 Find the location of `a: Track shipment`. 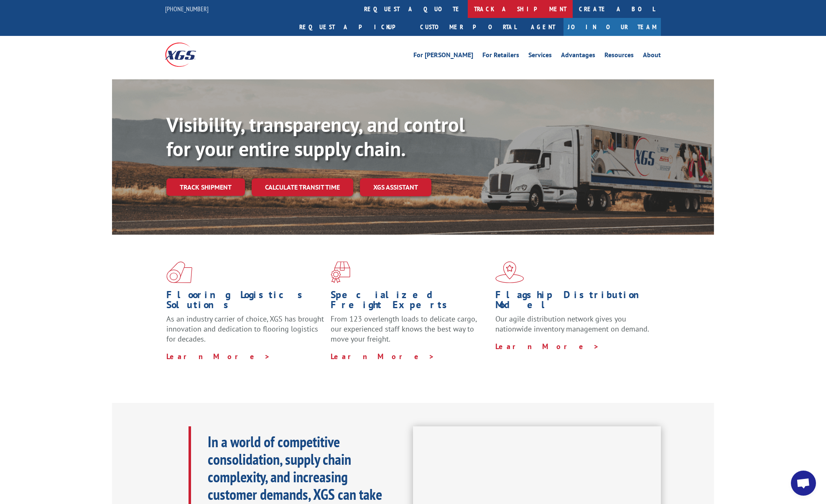

a: Track shipment is located at coordinates (206, 187).